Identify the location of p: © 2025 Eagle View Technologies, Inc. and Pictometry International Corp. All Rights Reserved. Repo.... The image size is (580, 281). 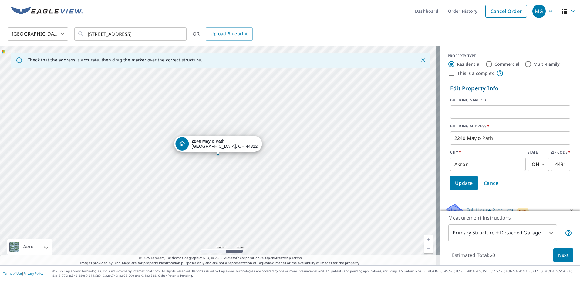
(315, 273).